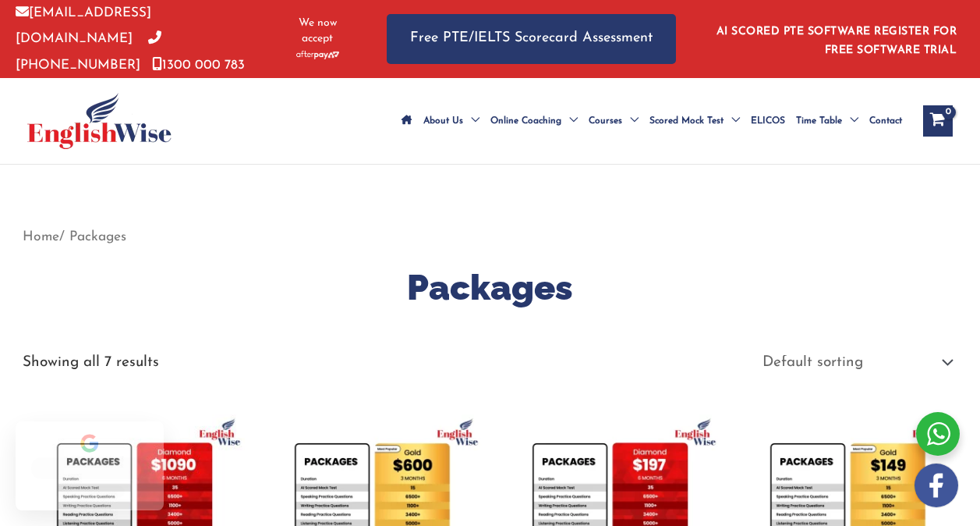  I want to click on a: About UsMenu Toggle, so click(451, 121).